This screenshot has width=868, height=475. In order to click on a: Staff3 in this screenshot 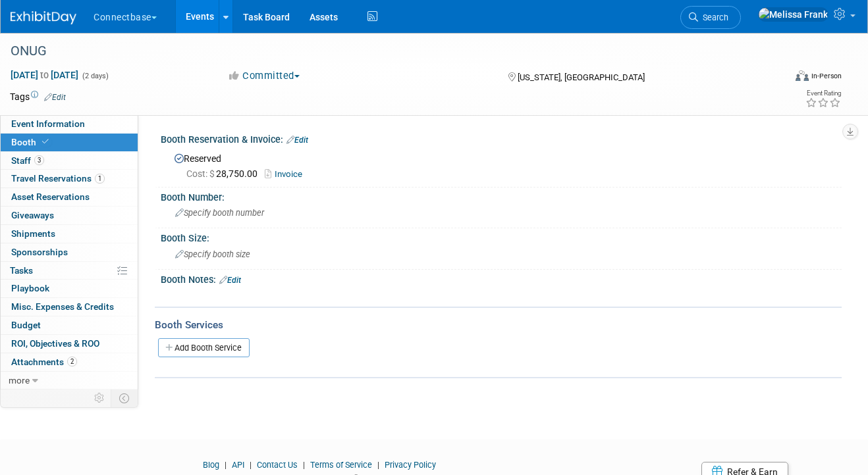, I will do `click(69, 160)`.